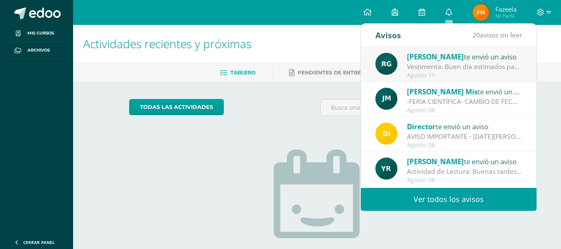  Describe the element at coordinates (497, 35) in the screenshot. I see `span: avisos sin leer` at that location.